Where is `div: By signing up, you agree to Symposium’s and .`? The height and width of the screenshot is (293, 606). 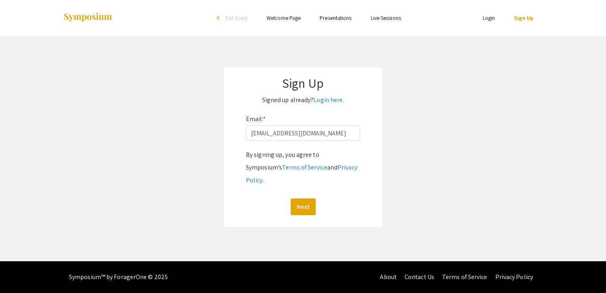 div: By signing up, you agree to Symposium’s and . is located at coordinates (303, 167).